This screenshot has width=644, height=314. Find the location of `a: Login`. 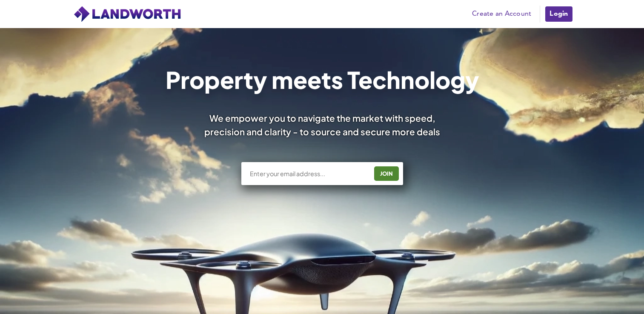

a: Login is located at coordinates (559, 14).